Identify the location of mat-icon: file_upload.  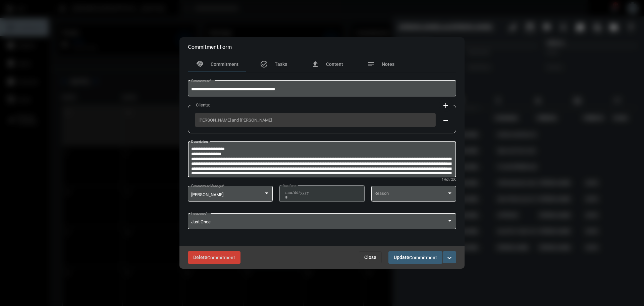
(316, 64).